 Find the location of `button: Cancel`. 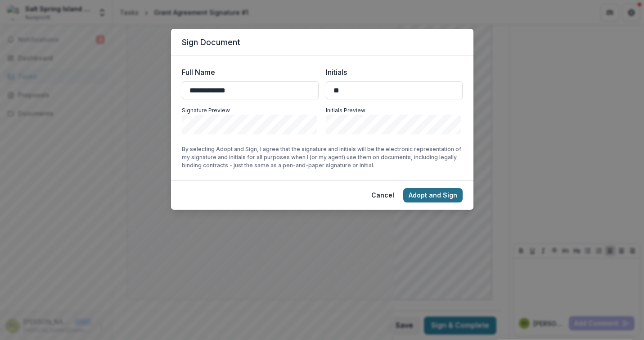

button: Cancel is located at coordinates (383, 195).